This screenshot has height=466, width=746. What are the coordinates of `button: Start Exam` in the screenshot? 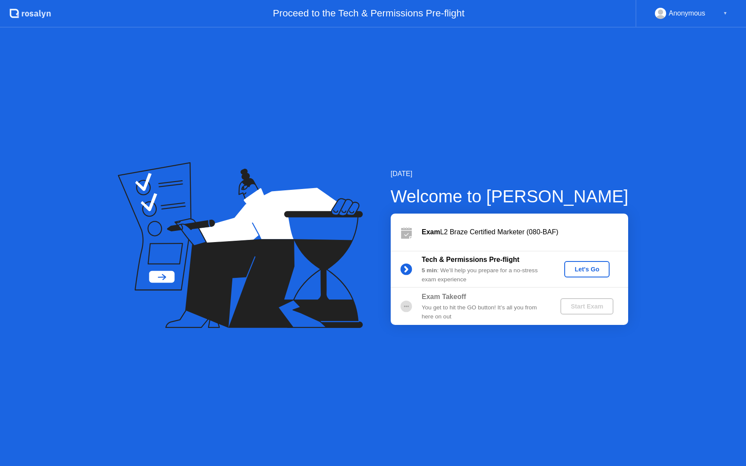 It's located at (586, 306).